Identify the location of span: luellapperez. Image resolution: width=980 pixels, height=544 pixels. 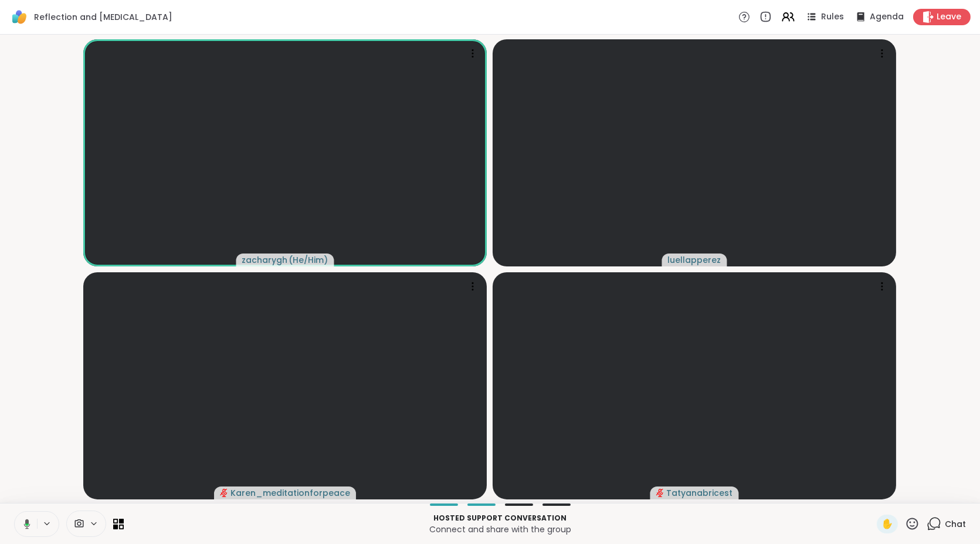
(694, 260).